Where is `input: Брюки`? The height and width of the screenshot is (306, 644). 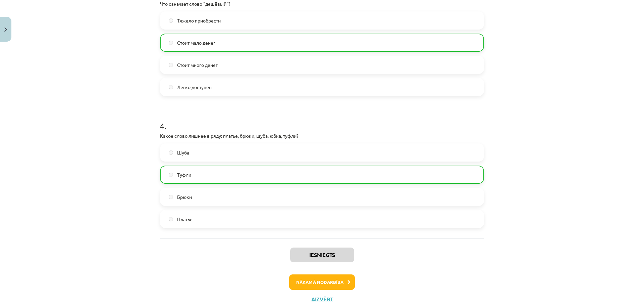 input: Брюки is located at coordinates (170, 196).